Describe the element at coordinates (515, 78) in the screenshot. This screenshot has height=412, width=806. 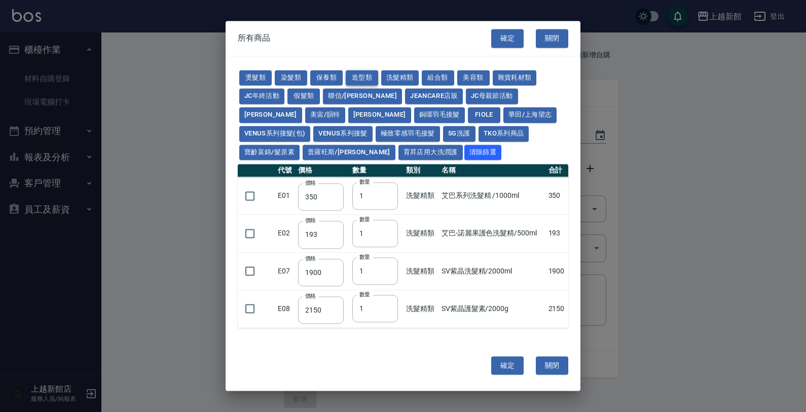
I see `button: 雜貨耗材類` at that location.